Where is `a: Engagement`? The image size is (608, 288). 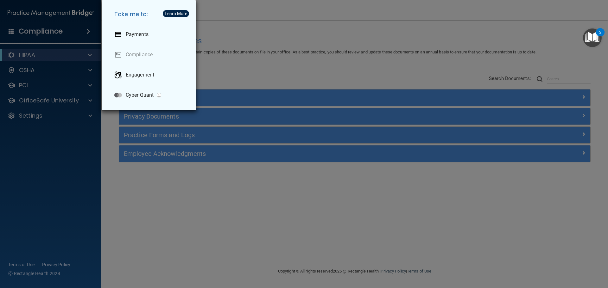 a: Engagement is located at coordinates (150, 75).